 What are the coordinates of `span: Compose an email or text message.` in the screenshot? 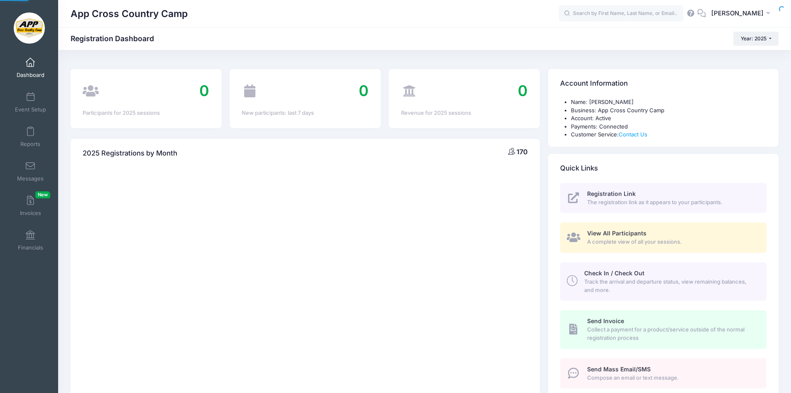 It's located at (672, 378).